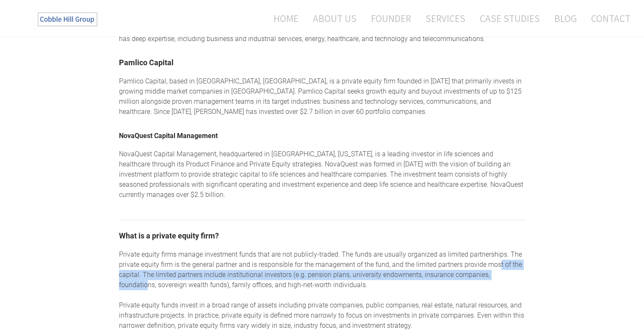 This screenshot has width=644, height=335. Describe the element at coordinates (322, 290) in the screenshot. I see `div: Private equity firms manage investment funds that are not publicly-traded. The funds are usually ...` at that location.